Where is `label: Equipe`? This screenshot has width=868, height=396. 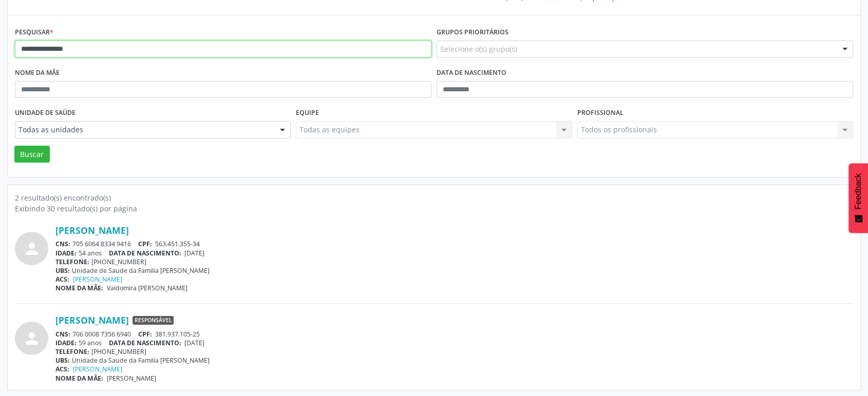 label: Equipe is located at coordinates (307, 113).